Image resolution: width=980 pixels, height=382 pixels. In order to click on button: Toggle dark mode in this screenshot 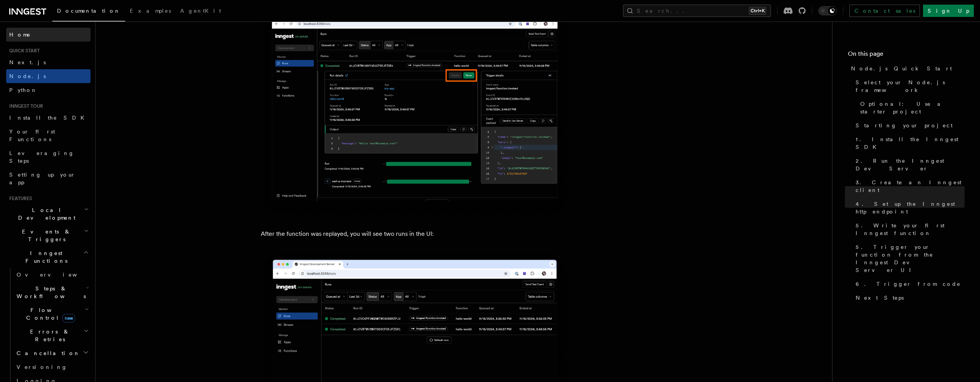, I will do `click(828, 11)`.